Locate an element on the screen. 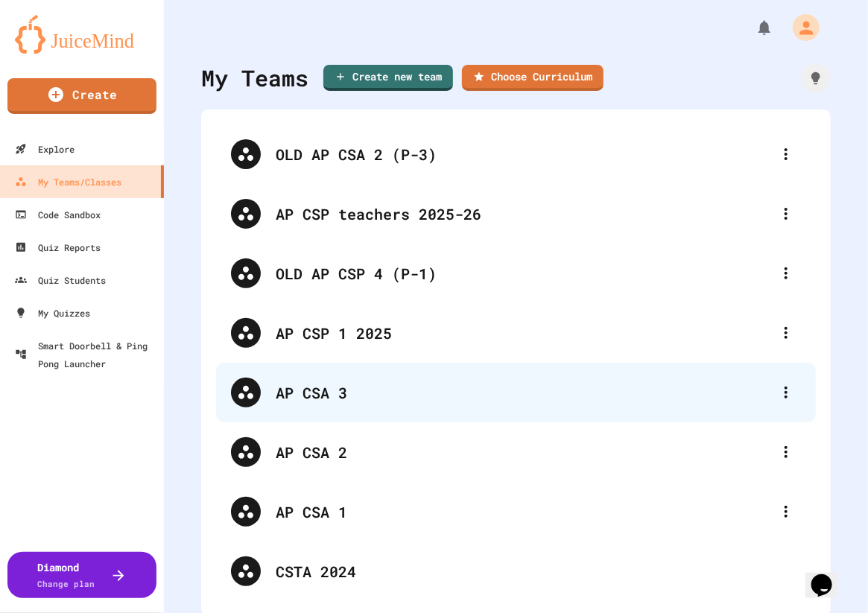 This screenshot has width=868, height=613. button: DiamondChange plan is located at coordinates (82, 575).